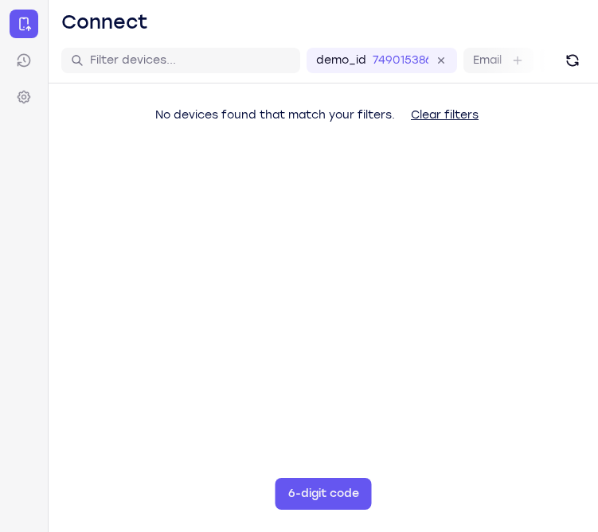 The height and width of the screenshot is (532, 598). I want to click on h1: Connect, so click(104, 22).